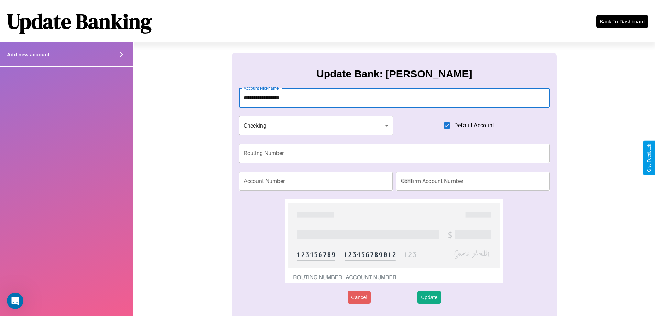 This screenshot has height=316, width=655. I want to click on div: Give Feedback, so click(649, 158).